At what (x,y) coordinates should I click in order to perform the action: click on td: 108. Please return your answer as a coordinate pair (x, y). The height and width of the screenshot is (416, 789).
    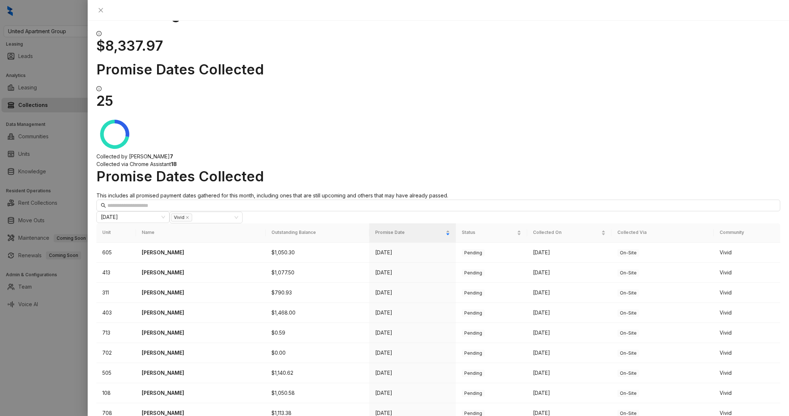
    Looking at the image, I should click on (116, 393).